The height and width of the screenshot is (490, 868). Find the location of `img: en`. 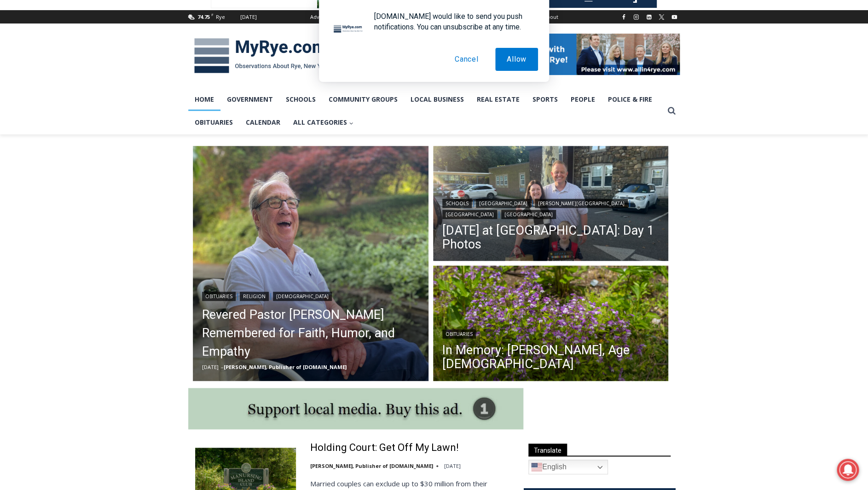

img: en is located at coordinates (537, 467).